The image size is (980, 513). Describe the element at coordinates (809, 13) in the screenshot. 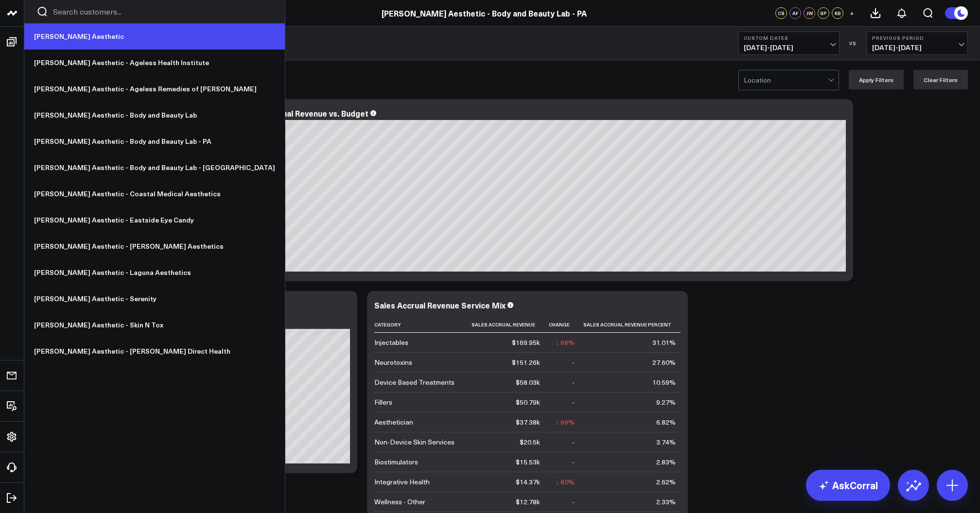

I see `div: JW` at that location.